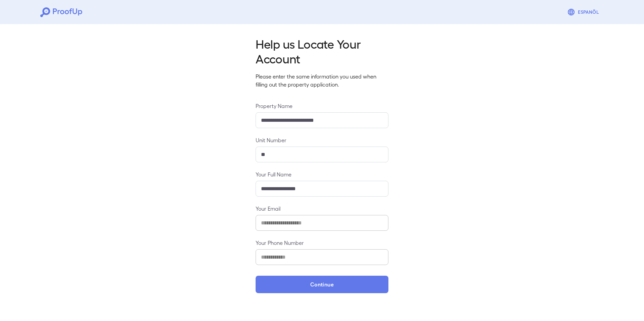 The width and height of the screenshot is (644, 321). I want to click on label: Your Email, so click(322, 209).